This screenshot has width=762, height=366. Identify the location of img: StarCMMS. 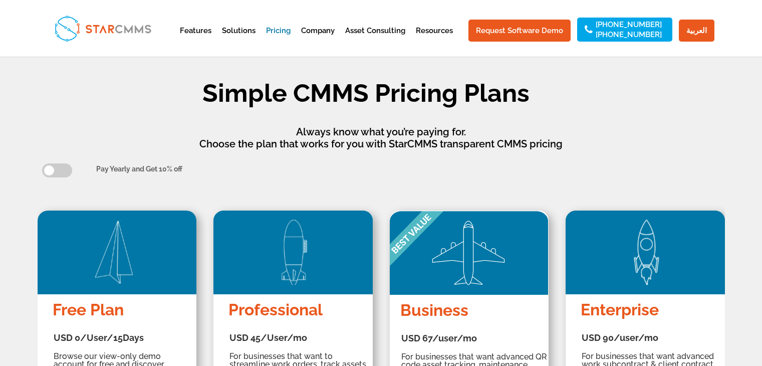
(103, 28).